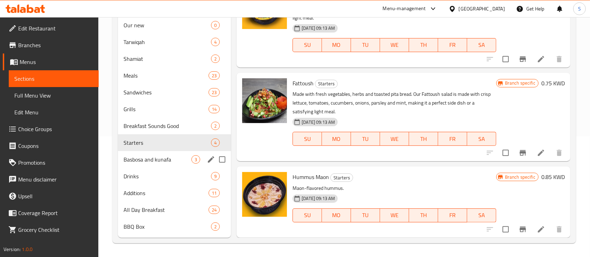 This screenshot has width=590, height=257. I want to click on span: Sandwiches, so click(166, 92).